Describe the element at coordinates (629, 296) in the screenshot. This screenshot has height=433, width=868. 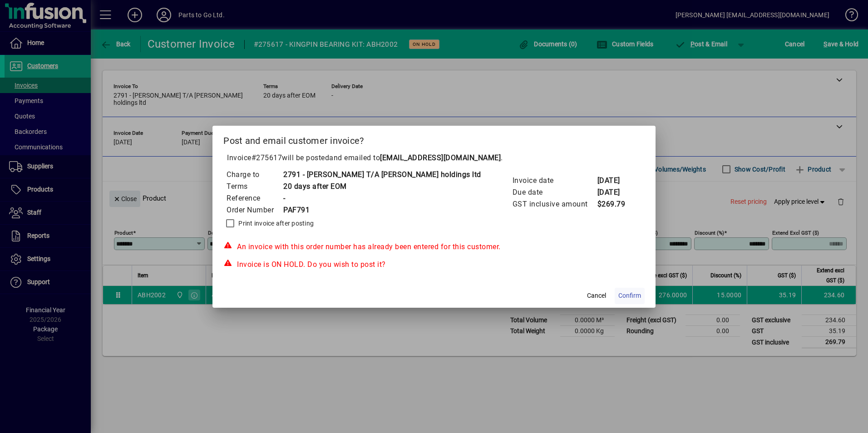
I see `button: Confirm` at that location.